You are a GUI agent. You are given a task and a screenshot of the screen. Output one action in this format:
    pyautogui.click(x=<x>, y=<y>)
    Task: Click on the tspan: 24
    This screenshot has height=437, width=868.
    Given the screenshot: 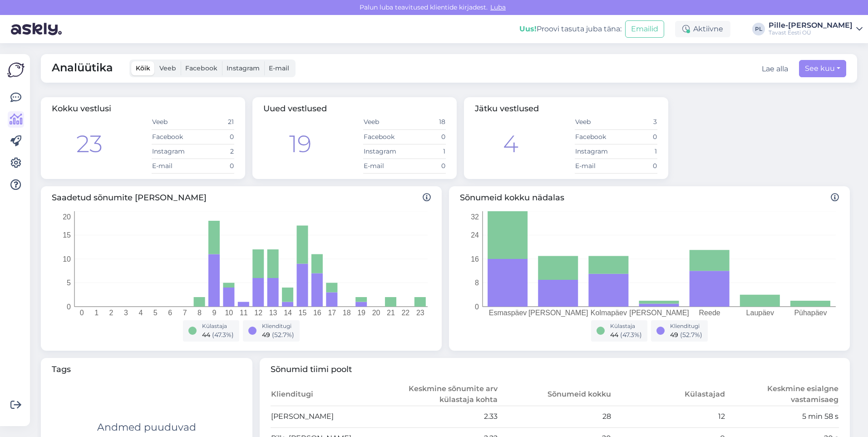 What is the action you would take?
    pyautogui.click(x=475, y=235)
    